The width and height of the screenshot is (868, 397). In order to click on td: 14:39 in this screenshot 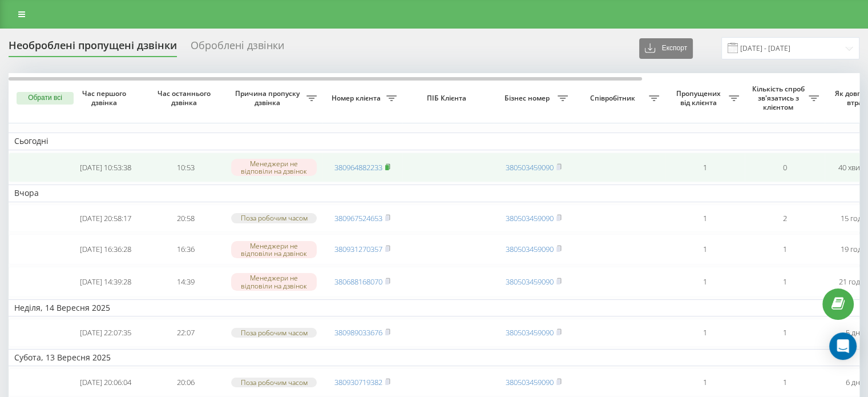, I will do `click(186, 281)`.